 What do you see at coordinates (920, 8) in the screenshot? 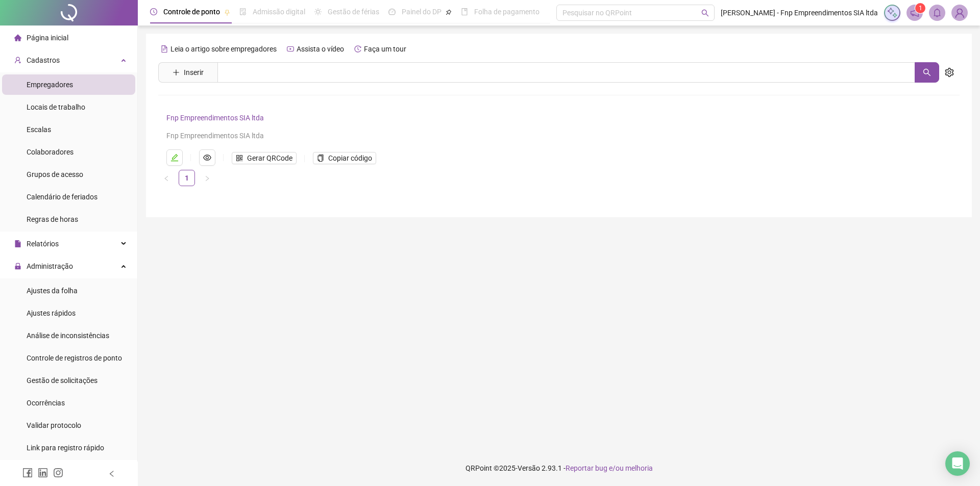
I see `span: 1` at bounding box center [920, 8].